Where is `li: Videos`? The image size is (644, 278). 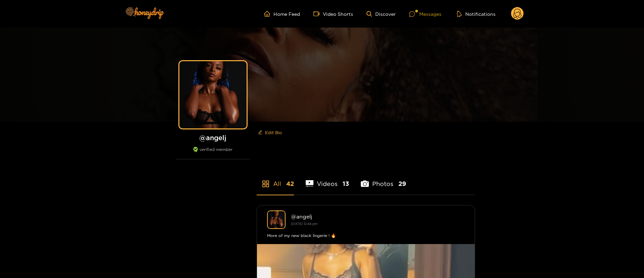
li: Videos is located at coordinates (328, 179).